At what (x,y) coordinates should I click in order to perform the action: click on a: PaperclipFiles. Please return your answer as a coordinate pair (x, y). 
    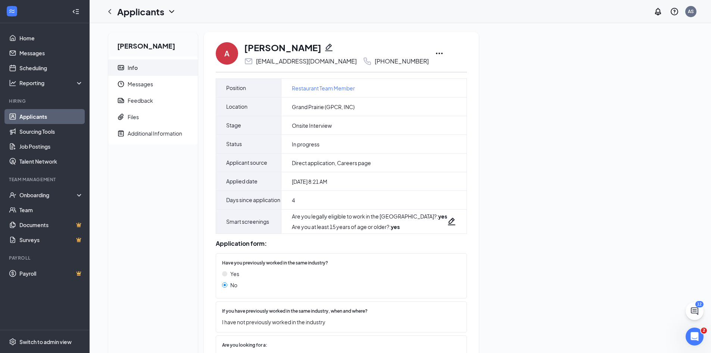
    Looking at the image, I should click on (153, 117).